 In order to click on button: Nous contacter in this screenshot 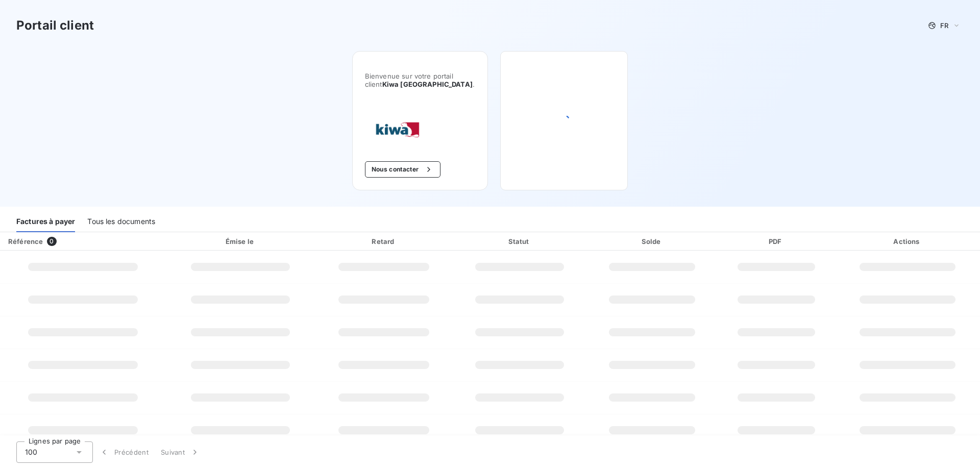, I will do `click(403, 169)`.